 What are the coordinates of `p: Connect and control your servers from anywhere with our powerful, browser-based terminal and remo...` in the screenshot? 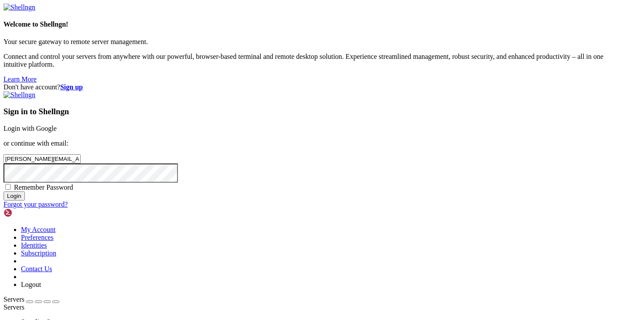 It's located at (314, 61).